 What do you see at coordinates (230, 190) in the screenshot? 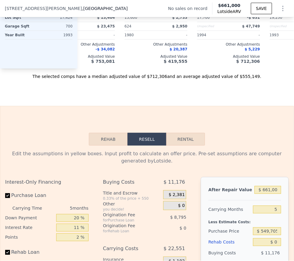
I see `div: After Repair Value` at bounding box center [230, 190].